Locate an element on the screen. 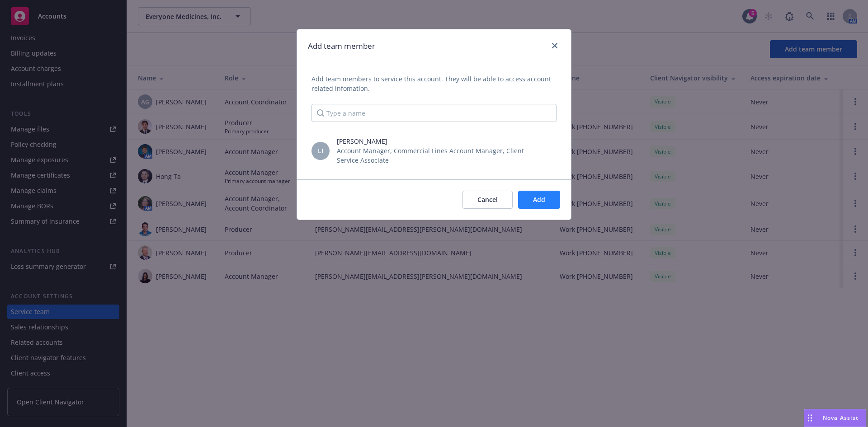  span: Account Manager, Commercial Lines Account Manager, Client Service Associate is located at coordinates (438, 155).